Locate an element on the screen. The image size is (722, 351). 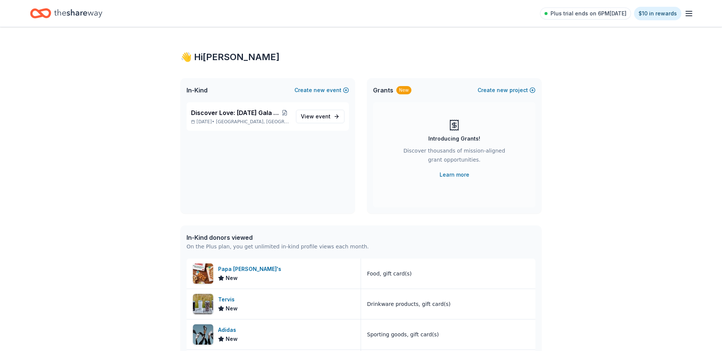
div: Tervis is located at coordinates (228, 300).